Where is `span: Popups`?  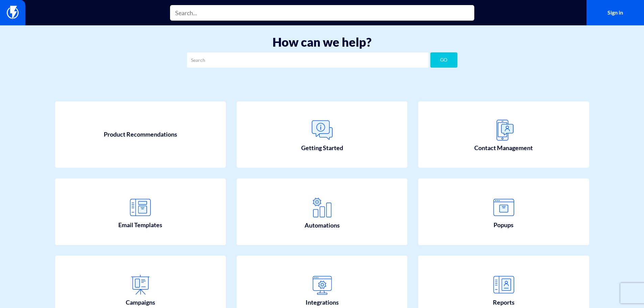
span: Popups is located at coordinates (504, 225).